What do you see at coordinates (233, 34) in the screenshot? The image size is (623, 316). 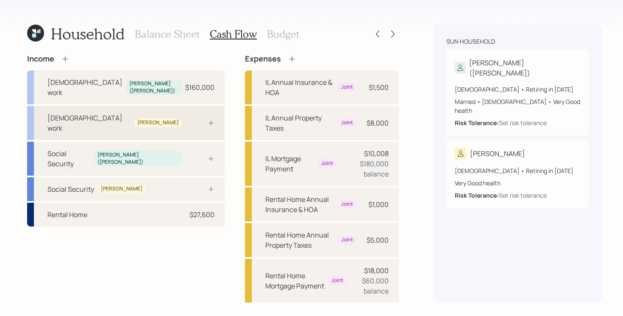 I see `h3: Cash Flow` at bounding box center [233, 34].